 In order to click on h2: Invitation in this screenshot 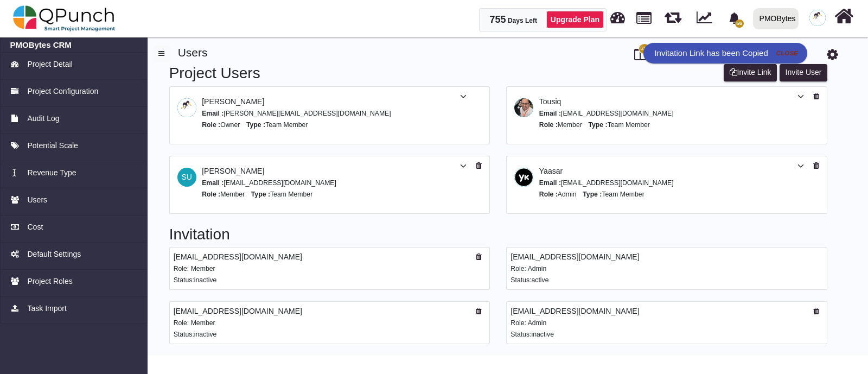, I will do `click(498, 234)`.